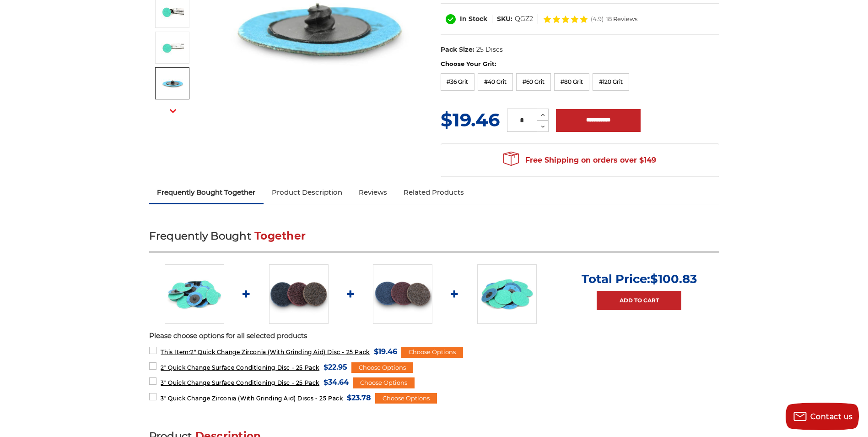  Describe the element at coordinates (639, 301) in the screenshot. I see `a: Add to Cart` at that location.